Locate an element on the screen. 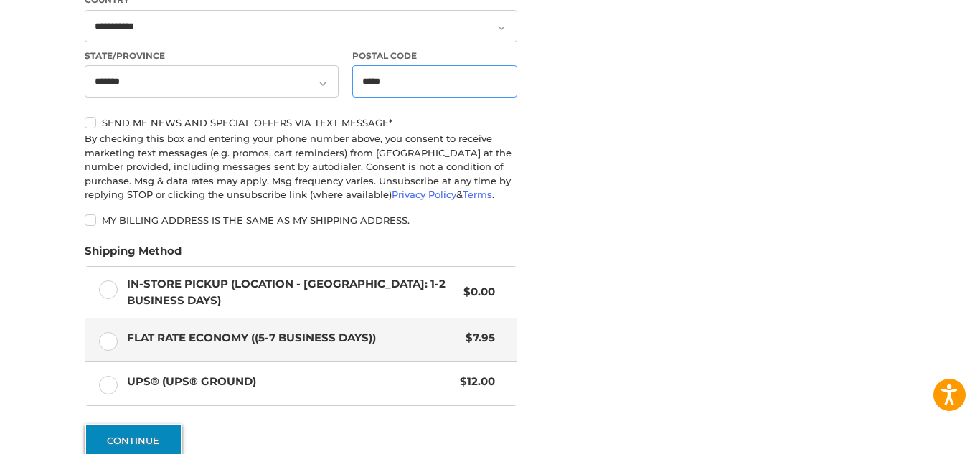 This screenshot has height=454, width=980. label: Send me news and special offers via text message* is located at coordinates (300, 123).